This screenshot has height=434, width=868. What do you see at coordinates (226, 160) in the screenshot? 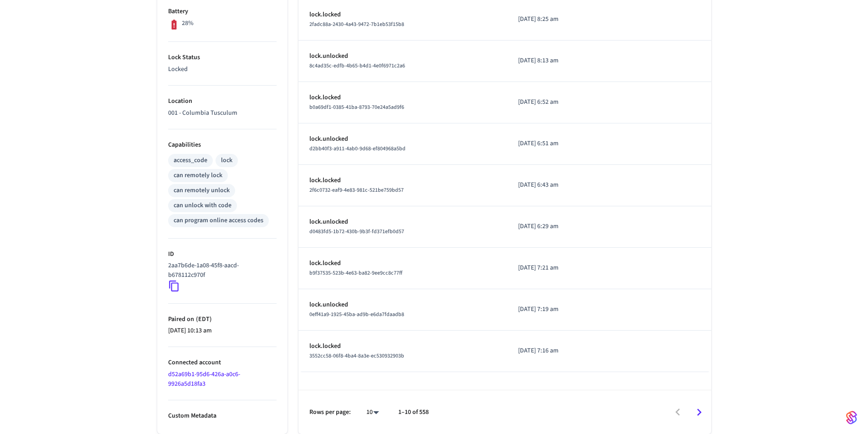
I see `div: lock` at bounding box center [226, 160].